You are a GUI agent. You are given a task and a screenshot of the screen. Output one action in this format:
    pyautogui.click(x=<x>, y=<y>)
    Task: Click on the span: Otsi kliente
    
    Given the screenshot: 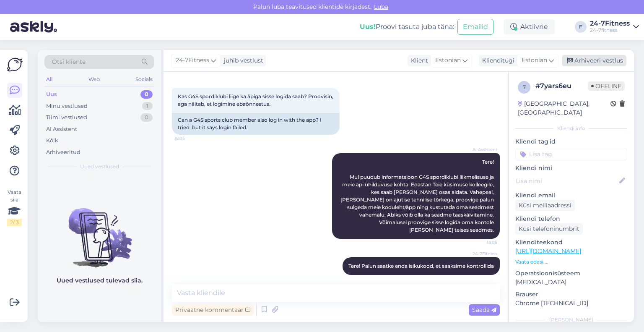 What is the action you would take?
    pyautogui.click(x=69, y=62)
    